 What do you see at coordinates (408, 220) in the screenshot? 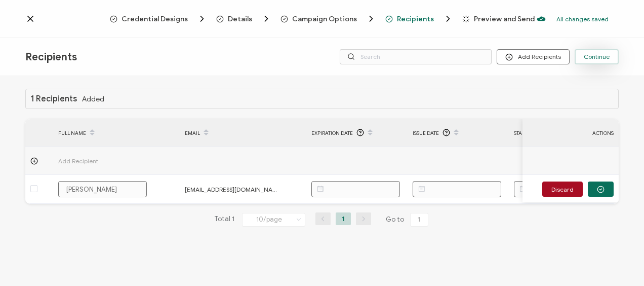
I see `span: Go to` at bounding box center [408, 220].